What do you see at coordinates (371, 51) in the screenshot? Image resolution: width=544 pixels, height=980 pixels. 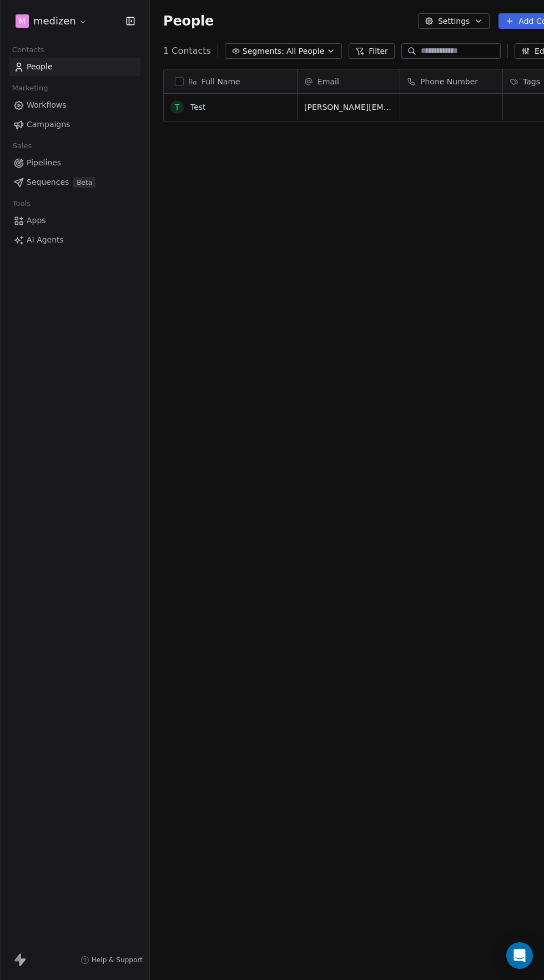 I see `button: Filter` at bounding box center [371, 51].